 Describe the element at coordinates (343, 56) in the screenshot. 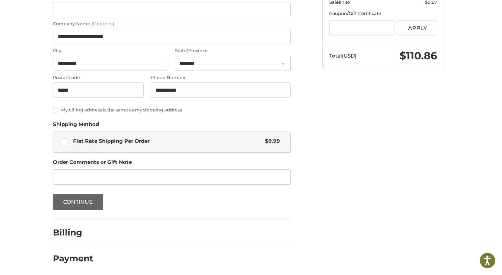

I see `span: Total (USD)` at that location.